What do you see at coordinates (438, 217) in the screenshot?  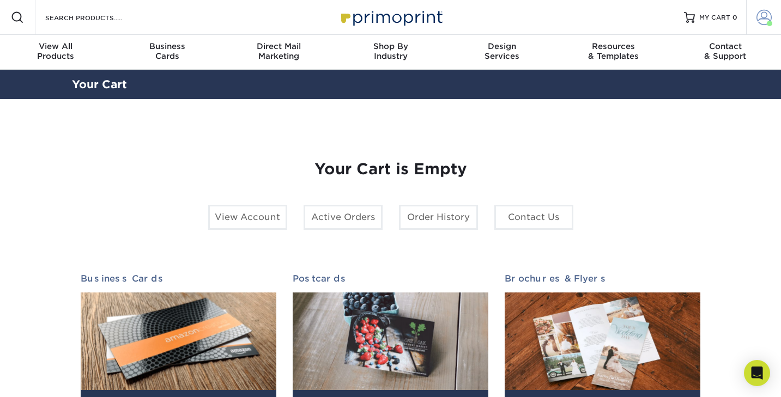 I see `a: Order History` at bounding box center [438, 217].